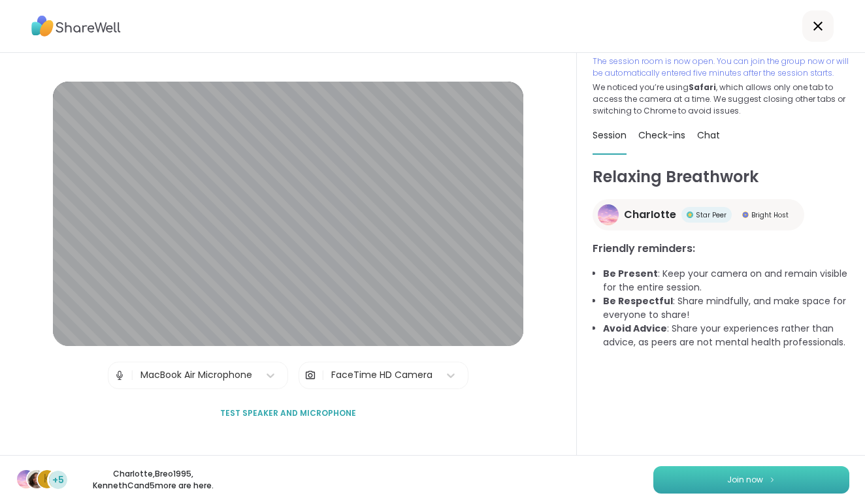  Describe the element at coordinates (725, 308) in the screenshot. I see `li: : Share mindfully, and make space for everyone to share!` at that location.